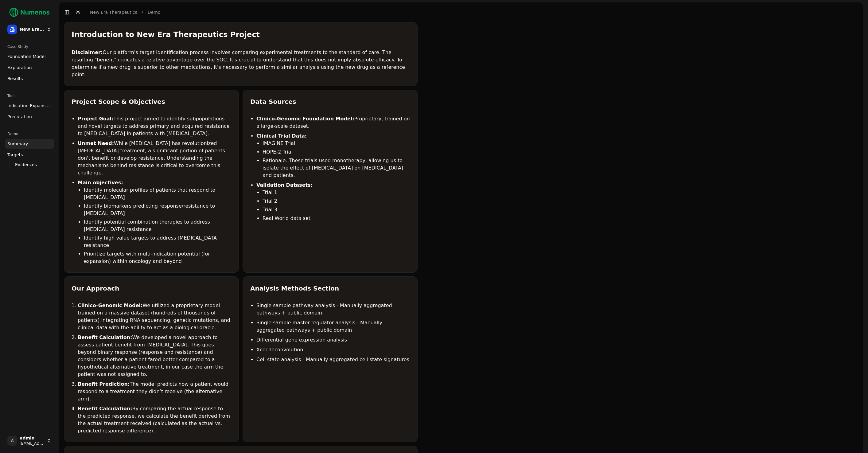  I want to click on li: Xcel deconvolution, so click(333, 349).